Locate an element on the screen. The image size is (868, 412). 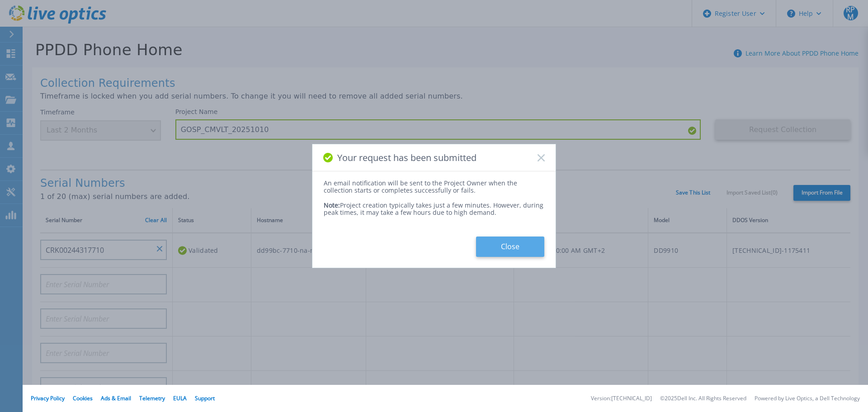
div: An email notification will be sent to the Project Owner when the collection starts or completes s... is located at coordinates (434, 187).